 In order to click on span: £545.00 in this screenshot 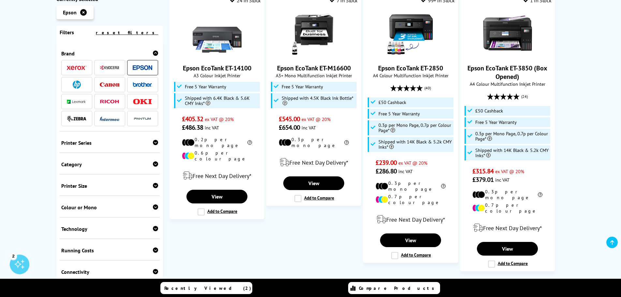, I will do `click(289, 119)`.